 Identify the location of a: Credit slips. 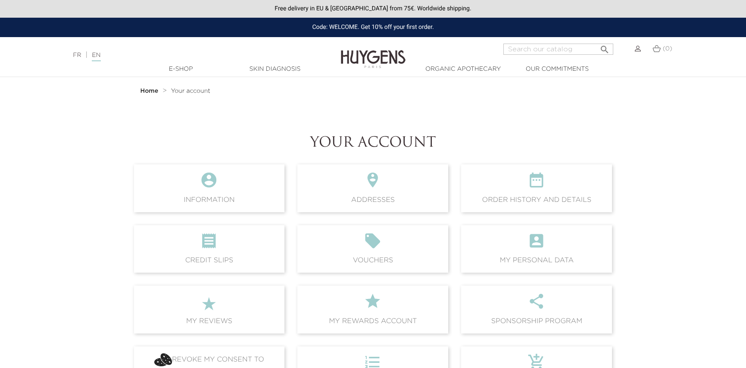
(209, 249).